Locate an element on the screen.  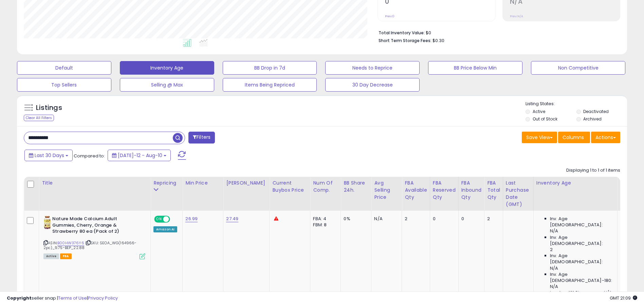
div: Displaying 1 to 1 of 1 items is located at coordinates (593, 170).